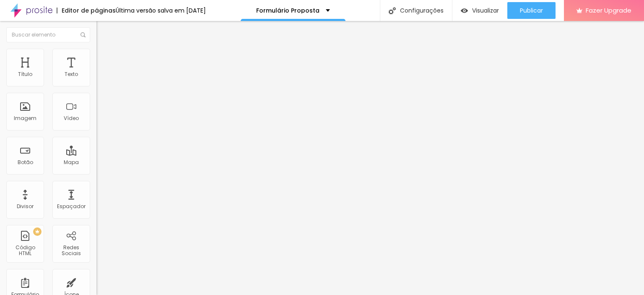 Image resolution: width=644 pixels, height=295 pixels. Describe the element at coordinates (25, 207) in the screenshot. I see `div: Divisor` at that location.